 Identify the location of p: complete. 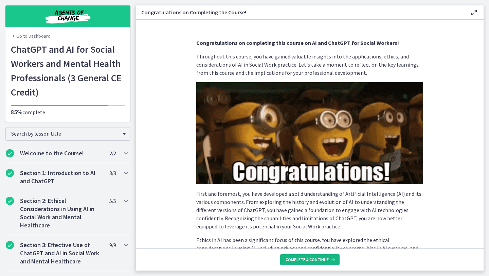
(68, 112).